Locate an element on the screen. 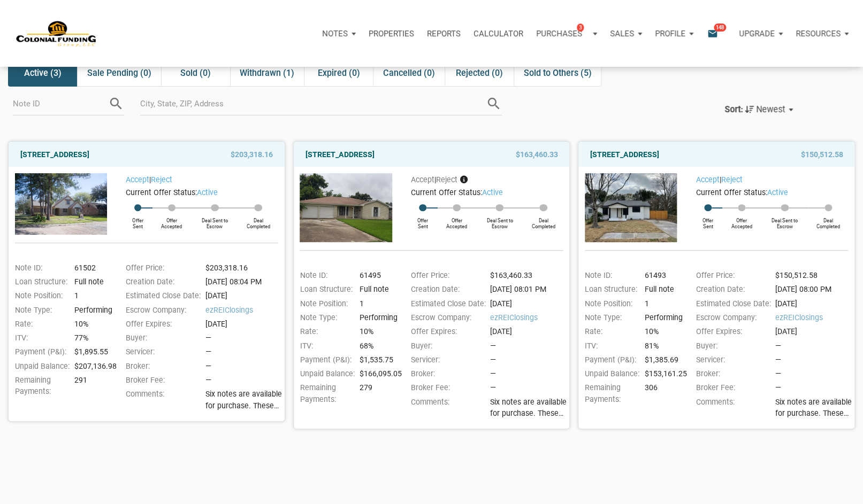 The image size is (863, 504). div: $166,095.05 is located at coordinates (377, 374).